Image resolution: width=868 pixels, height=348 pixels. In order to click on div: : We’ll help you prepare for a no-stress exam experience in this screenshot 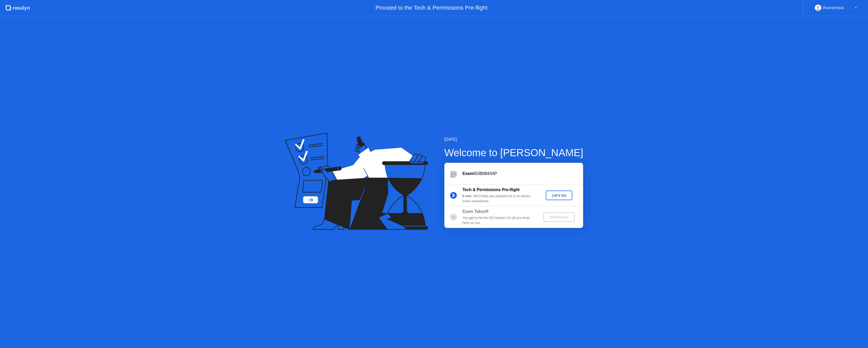, I will do `click(499, 198)`.